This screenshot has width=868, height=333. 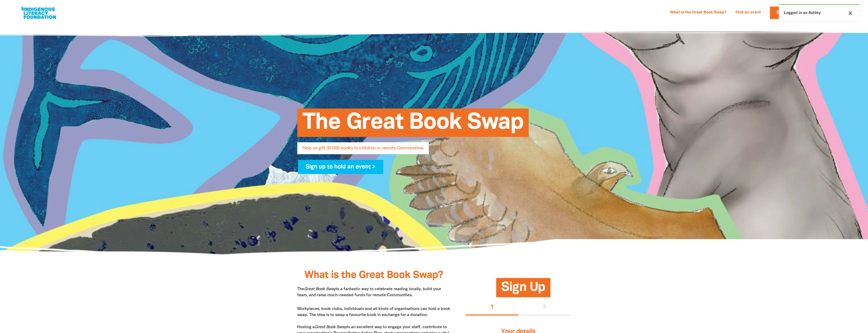 I want to click on span: The Great Book Swap, so click(x=413, y=124).